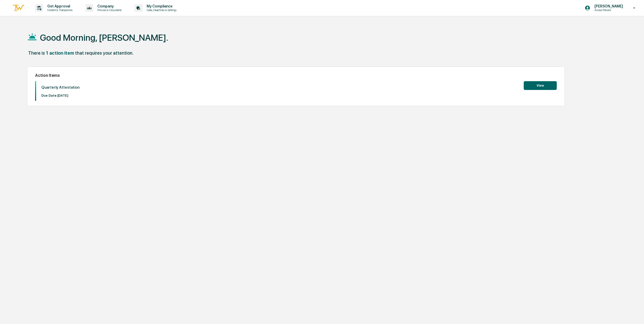 The image size is (644, 324). Describe the element at coordinates (37, 53) in the screenshot. I see `div: There is` at that location.